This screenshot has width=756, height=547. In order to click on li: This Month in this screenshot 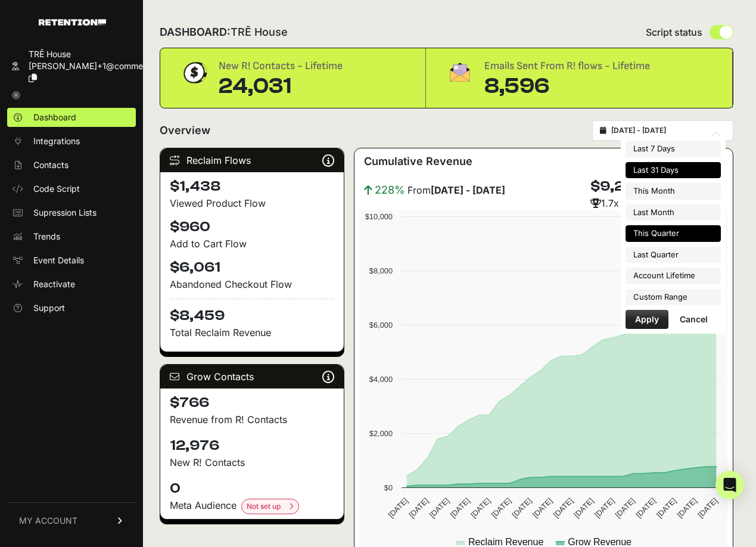, I will do `click(674, 192)`.